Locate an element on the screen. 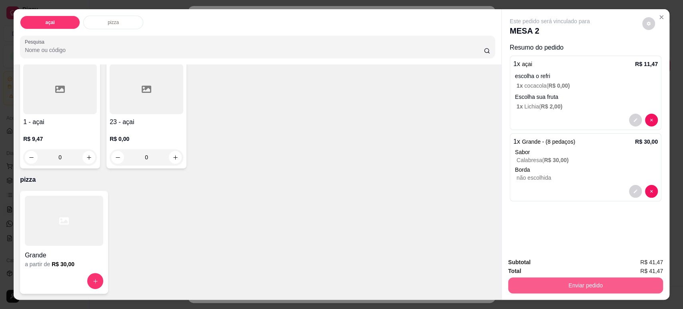 Image resolution: width=683 pixels, height=309 pixels. p: Lichia ( is located at coordinates (587, 106).